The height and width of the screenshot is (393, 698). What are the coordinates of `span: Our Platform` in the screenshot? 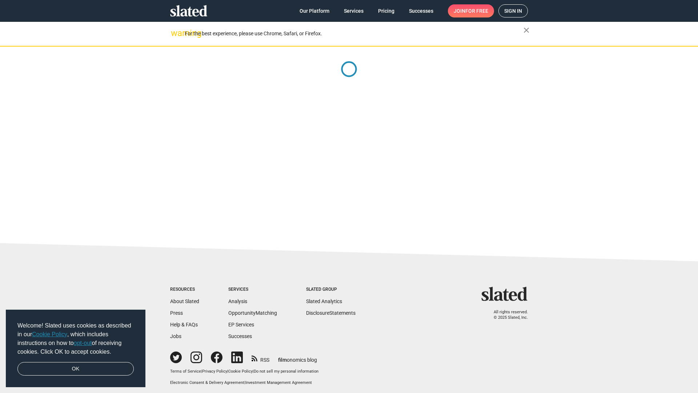 It's located at (314, 11).